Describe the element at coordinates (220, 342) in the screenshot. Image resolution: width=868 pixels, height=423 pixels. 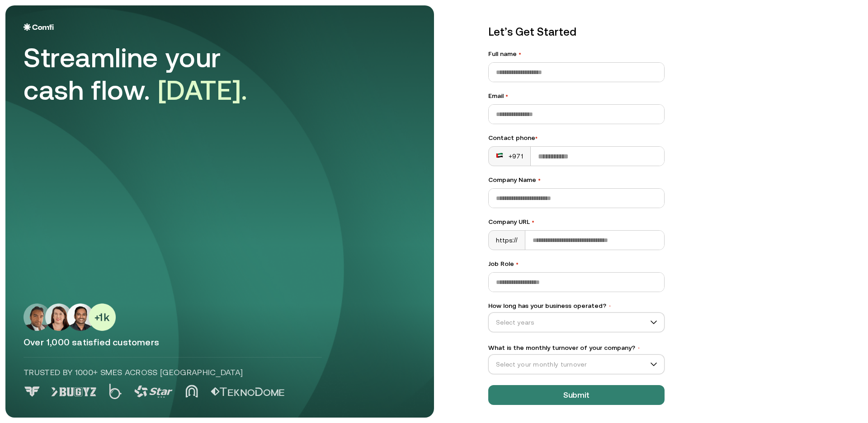
I see `p: Over 1,000 satisfied customers` at that location.